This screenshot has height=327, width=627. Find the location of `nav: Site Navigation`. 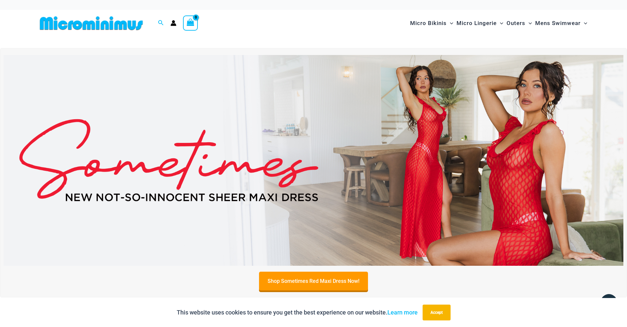

nav: Site Navigation is located at coordinates (498, 23).